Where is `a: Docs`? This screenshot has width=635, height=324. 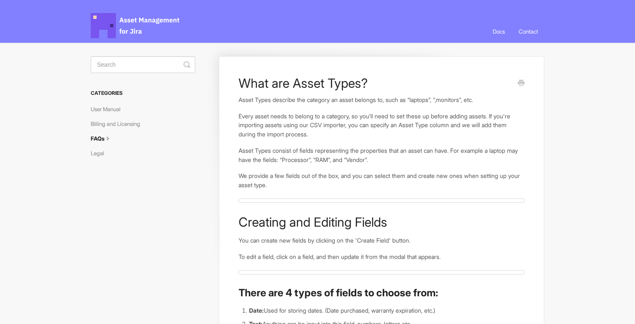 a: Docs is located at coordinates (498, 31).